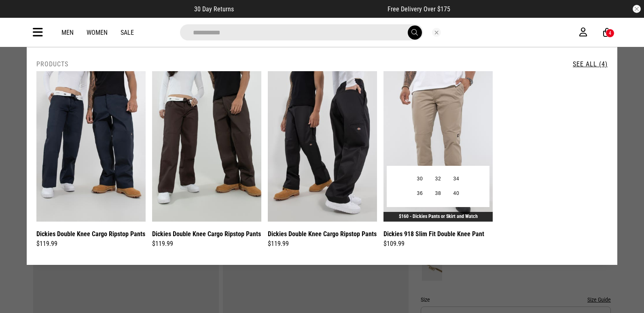 Image resolution: width=644 pixels, height=313 pixels. Describe the element at coordinates (322, 146) in the screenshot. I see `img: Dickies Double Knee Cargo Ripstop Pants in Black` at that location.